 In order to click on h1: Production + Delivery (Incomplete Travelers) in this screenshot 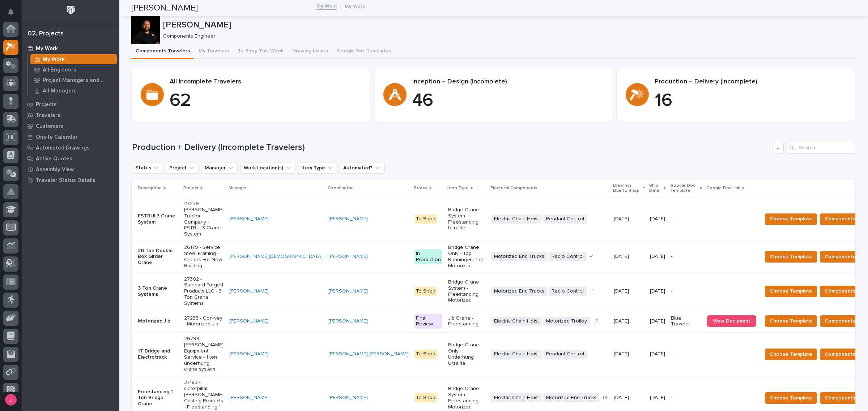, I will do `click(451, 147)`.